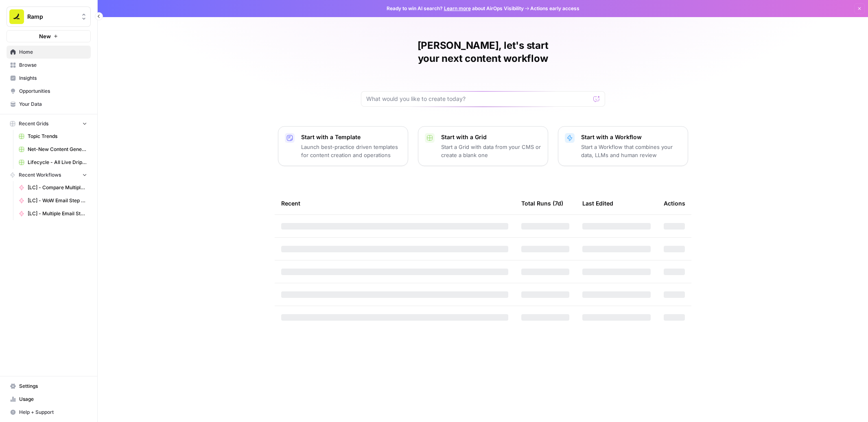 This screenshot has height=422, width=868. What do you see at coordinates (53, 65) in the screenshot?
I see `span: Browse` at bounding box center [53, 65].